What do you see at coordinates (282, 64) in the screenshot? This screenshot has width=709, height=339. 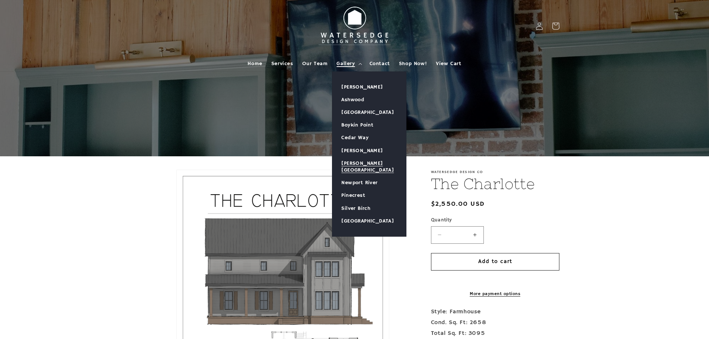 I see `span: Services` at bounding box center [282, 64].